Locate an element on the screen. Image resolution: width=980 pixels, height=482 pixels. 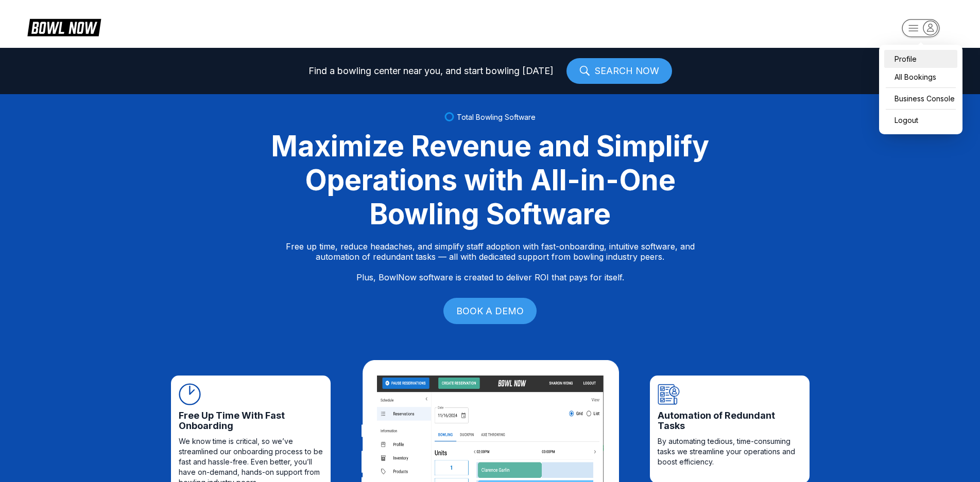
a: Business Console is located at coordinates (921, 98).